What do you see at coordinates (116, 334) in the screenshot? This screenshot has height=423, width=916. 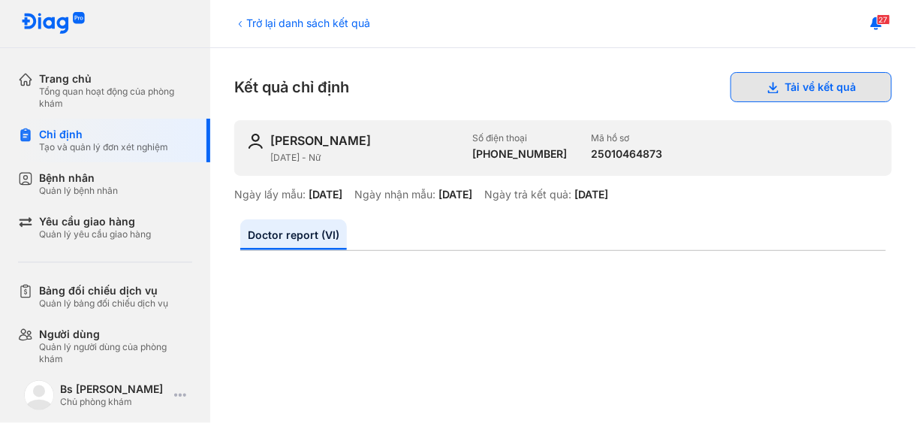 I see `div: Người dùng` at bounding box center [116, 334].